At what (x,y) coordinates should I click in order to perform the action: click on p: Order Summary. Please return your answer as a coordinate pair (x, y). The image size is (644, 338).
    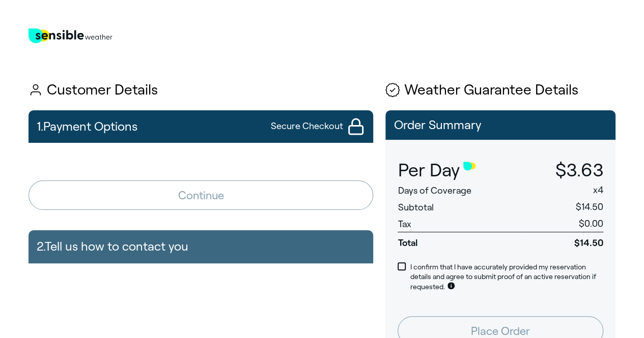
    Looking at the image, I should click on (500, 125).